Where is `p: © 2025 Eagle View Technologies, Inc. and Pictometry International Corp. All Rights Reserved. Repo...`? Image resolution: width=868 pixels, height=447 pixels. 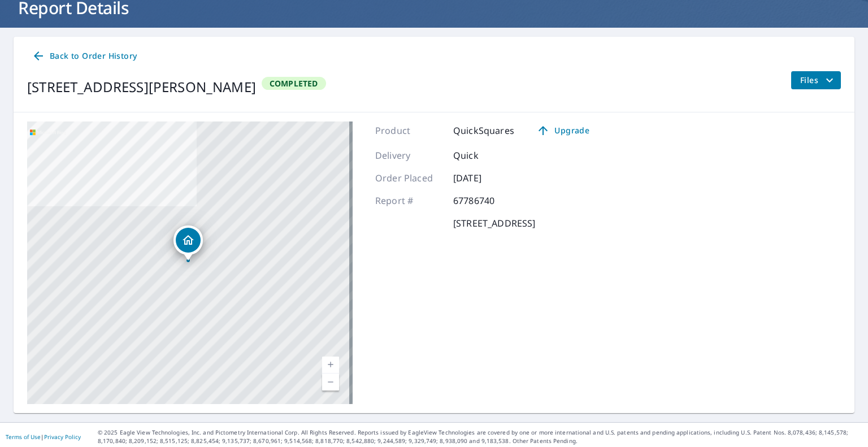 p: © 2025 Eagle View Technologies, Inc. and Pictometry International Corp. All Rights Reserved. Repo... is located at coordinates (480, 437).